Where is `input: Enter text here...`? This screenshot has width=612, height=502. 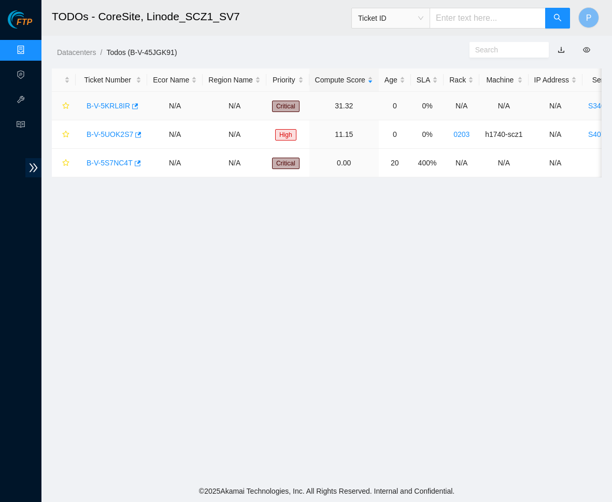 input: Enter text here... is located at coordinates (488, 18).